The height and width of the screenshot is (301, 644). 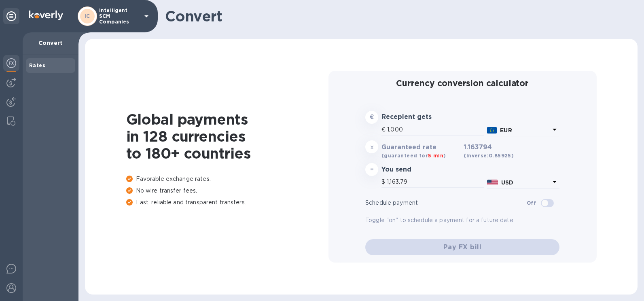 I want to click on b: (inverse: 0.85925 ), so click(x=488, y=156).